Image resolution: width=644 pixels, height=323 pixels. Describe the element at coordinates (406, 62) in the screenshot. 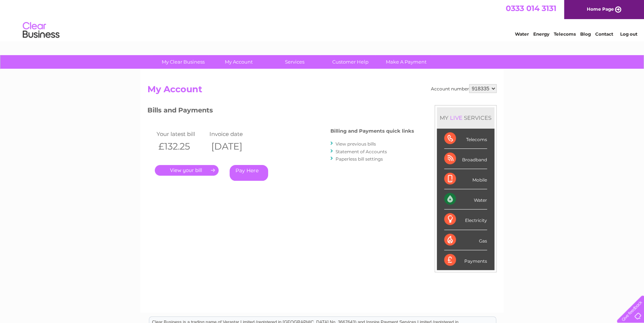

I see `a: Make A Payment` at that location.